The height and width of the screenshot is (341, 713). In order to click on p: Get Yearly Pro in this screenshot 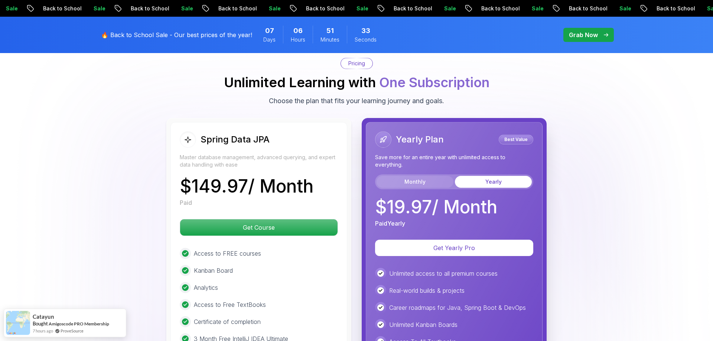, I will do `click(454, 248)`.